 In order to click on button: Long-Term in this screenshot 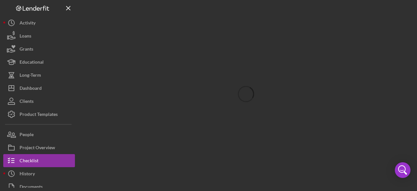, I will do `click(39, 75)`.